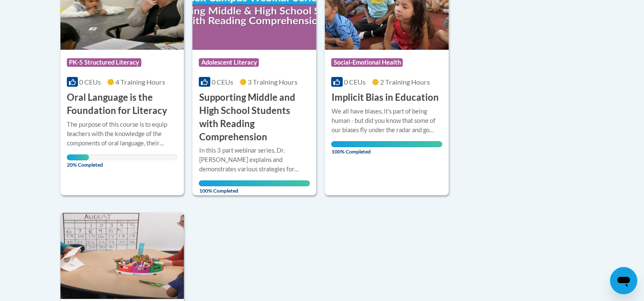 The image size is (644, 301). I want to click on div: We all have biases, it's part of being human - but did you know that some of our biases fly under..., so click(387, 121).